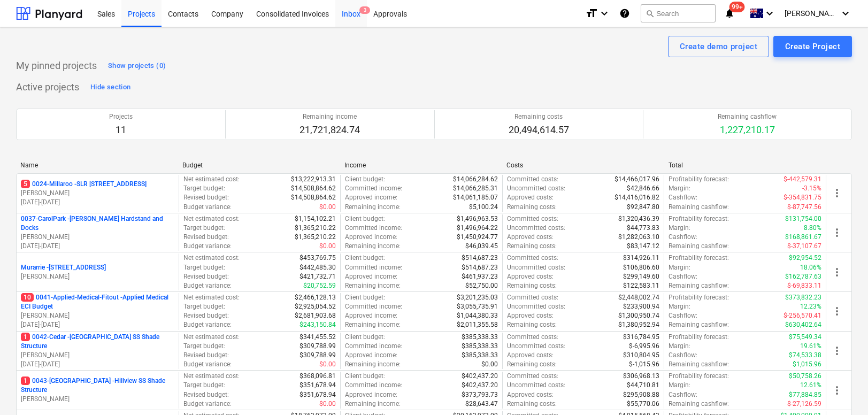 This screenshot has width=868, height=415. What do you see at coordinates (315, 297) in the screenshot?
I see `p: $2,466,128.13` at bounding box center [315, 297].